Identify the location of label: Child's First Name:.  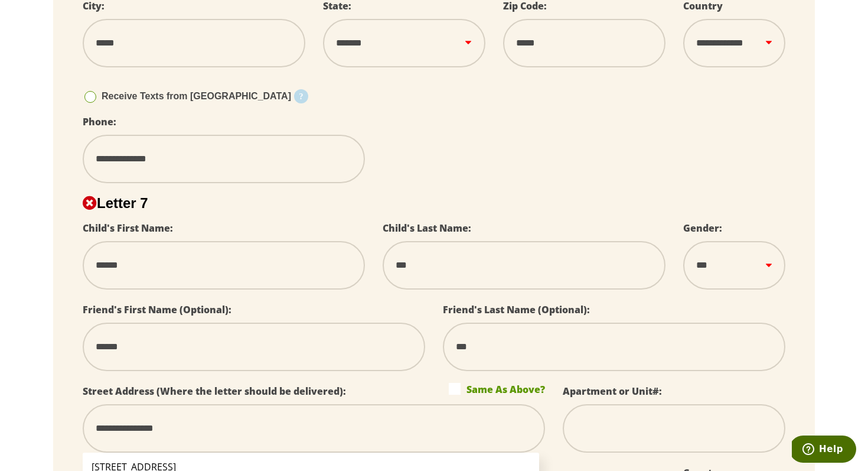
(127, 228).